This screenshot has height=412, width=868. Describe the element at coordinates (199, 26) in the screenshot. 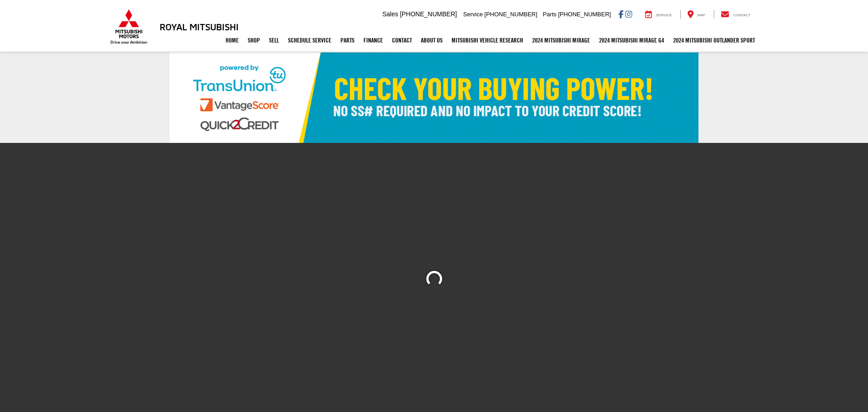

I see `h3: Royal Mitsubishi` at that location.